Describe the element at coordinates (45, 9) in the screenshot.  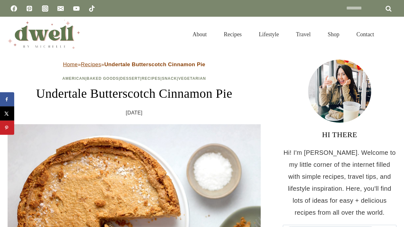
I see `a: Instagram` at that location.